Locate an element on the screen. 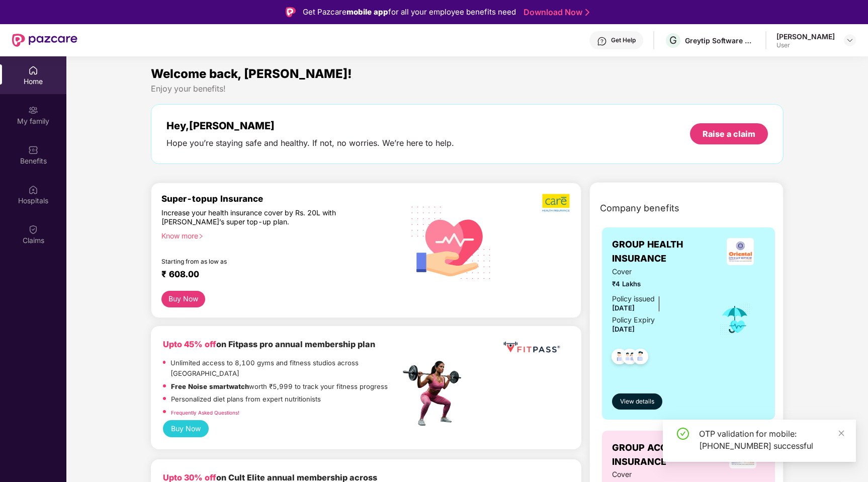 The height and width of the screenshot is (482, 868). span: close is located at coordinates (842, 433).